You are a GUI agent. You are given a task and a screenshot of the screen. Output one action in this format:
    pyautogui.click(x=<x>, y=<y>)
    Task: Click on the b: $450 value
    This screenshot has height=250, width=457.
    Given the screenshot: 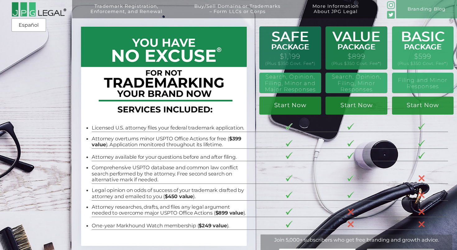 What is the action you would take?
    pyautogui.click(x=179, y=196)
    